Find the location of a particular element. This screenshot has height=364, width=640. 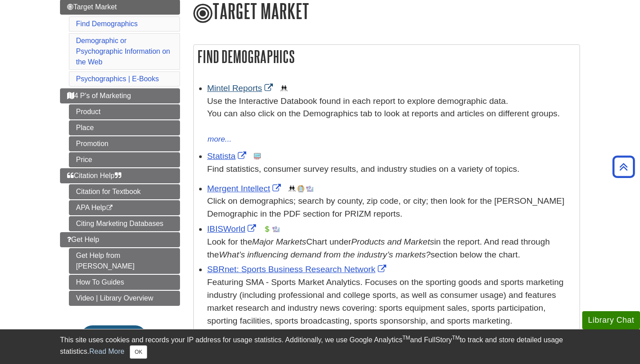

button: more... is located at coordinates (219, 139).